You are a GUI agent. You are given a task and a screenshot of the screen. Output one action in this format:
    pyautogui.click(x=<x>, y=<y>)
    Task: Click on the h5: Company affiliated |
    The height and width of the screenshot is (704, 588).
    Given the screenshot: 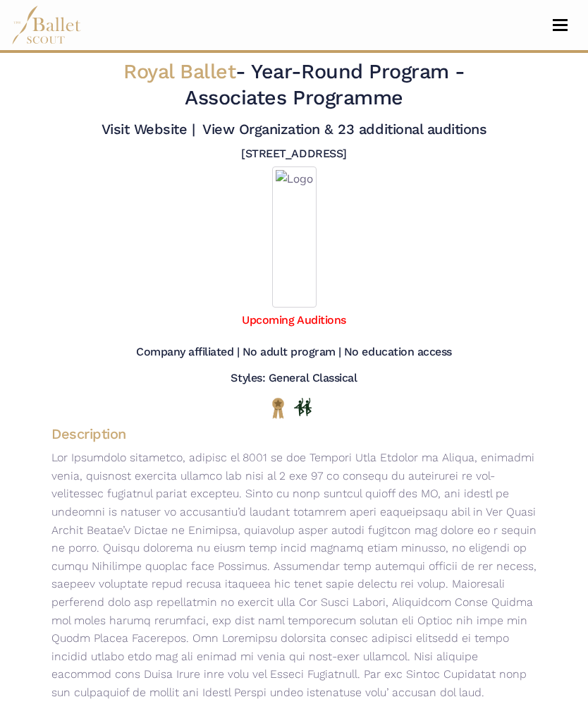 What is the action you would take?
    pyautogui.click(x=188, y=352)
    